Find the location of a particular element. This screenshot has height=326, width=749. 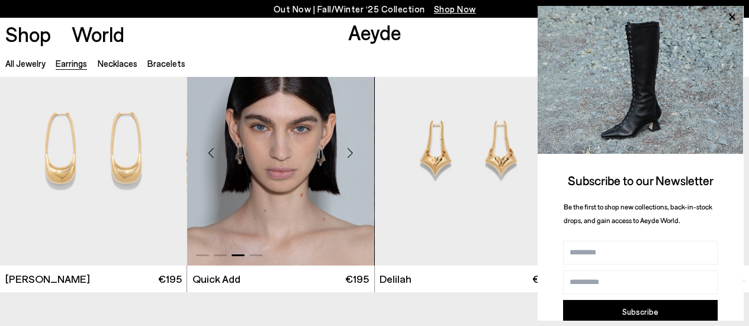

img: 2a6287a1333c9a56320fd6e7b3c4a9a9.jpg is located at coordinates (640, 80).